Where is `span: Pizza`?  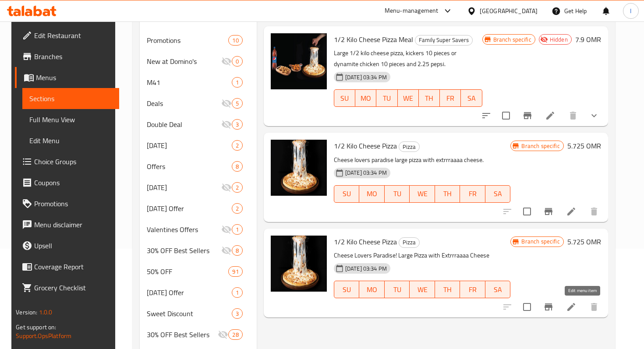
span: Pizza is located at coordinates (409, 242).